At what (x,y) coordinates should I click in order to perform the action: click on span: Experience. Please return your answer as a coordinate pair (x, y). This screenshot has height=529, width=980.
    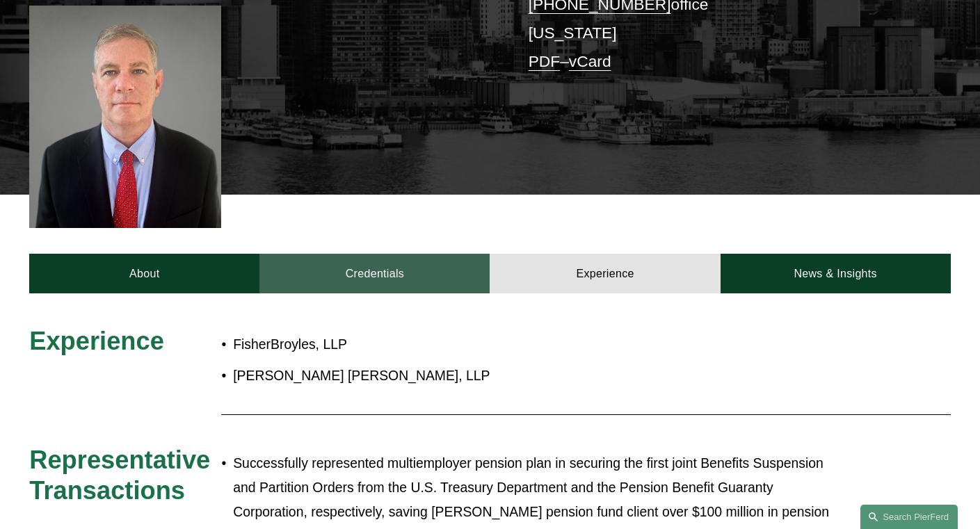
    Looking at the image, I should click on (97, 340).